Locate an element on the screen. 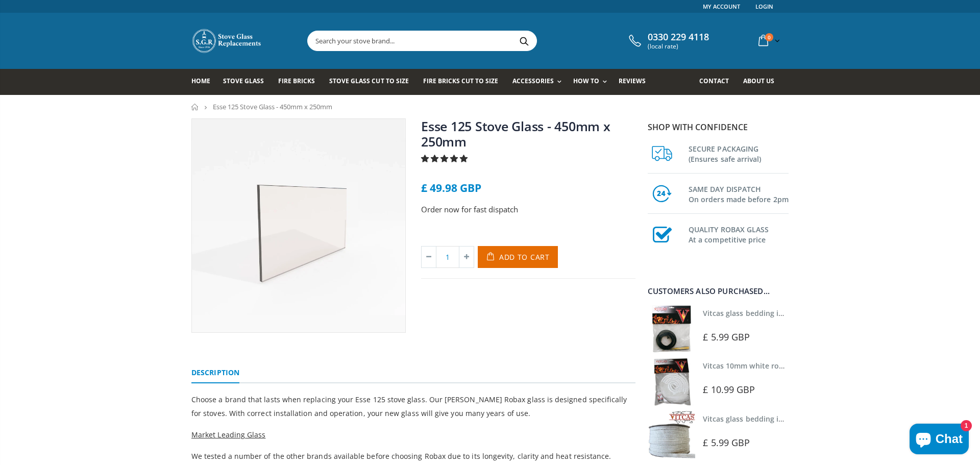 This screenshot has height=465, width=980. span: £ 10.99 GBP is located at coordinates (729, 389).